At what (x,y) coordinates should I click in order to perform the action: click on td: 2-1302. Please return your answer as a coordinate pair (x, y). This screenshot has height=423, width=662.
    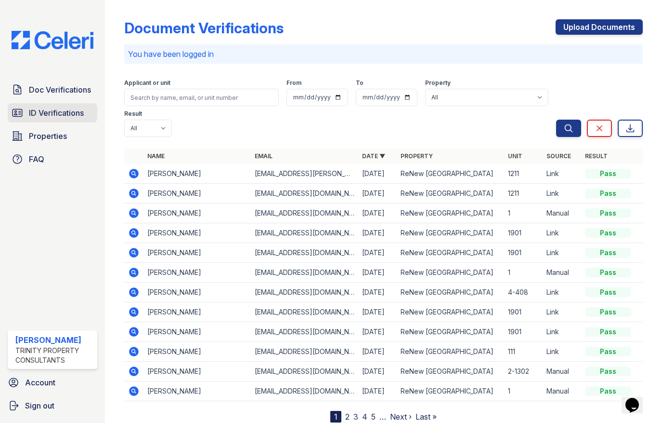
    Looking at the image, I should click on (524, 371).